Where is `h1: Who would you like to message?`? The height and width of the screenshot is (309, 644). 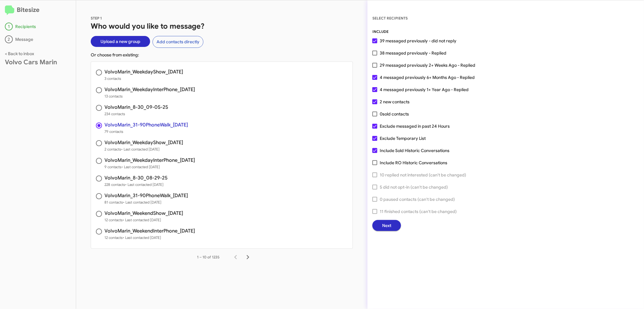 h1: Who would you like to message? is located at coordinates (221, 26).